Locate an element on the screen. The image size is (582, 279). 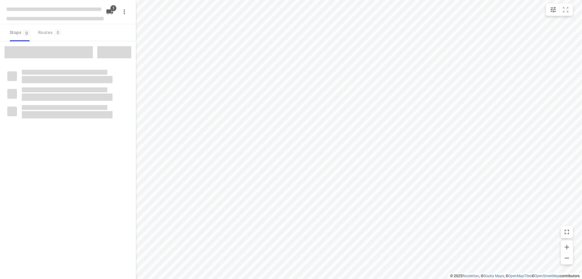
a: Stadia Maps is located at coordinates (494, 276).